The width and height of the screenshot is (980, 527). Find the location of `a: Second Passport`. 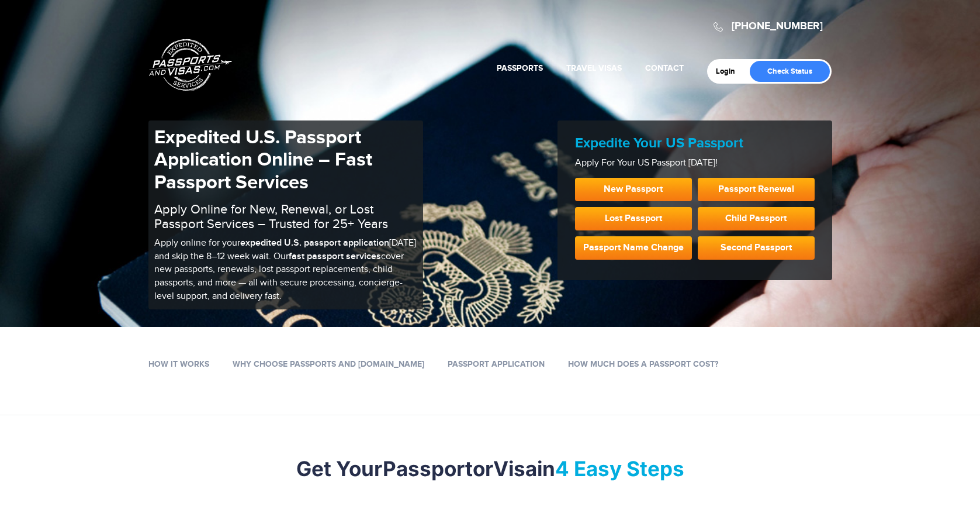

a: Second Passport is located at coordinates (756, 248).